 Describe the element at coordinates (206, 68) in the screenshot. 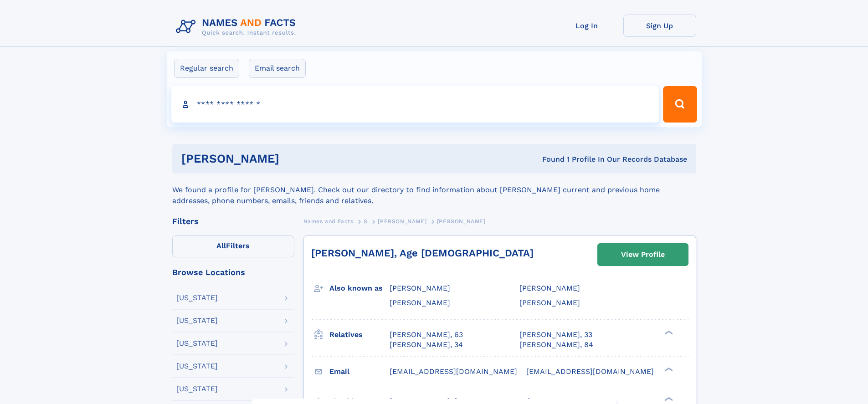

I see `label: Regular search` at that location.